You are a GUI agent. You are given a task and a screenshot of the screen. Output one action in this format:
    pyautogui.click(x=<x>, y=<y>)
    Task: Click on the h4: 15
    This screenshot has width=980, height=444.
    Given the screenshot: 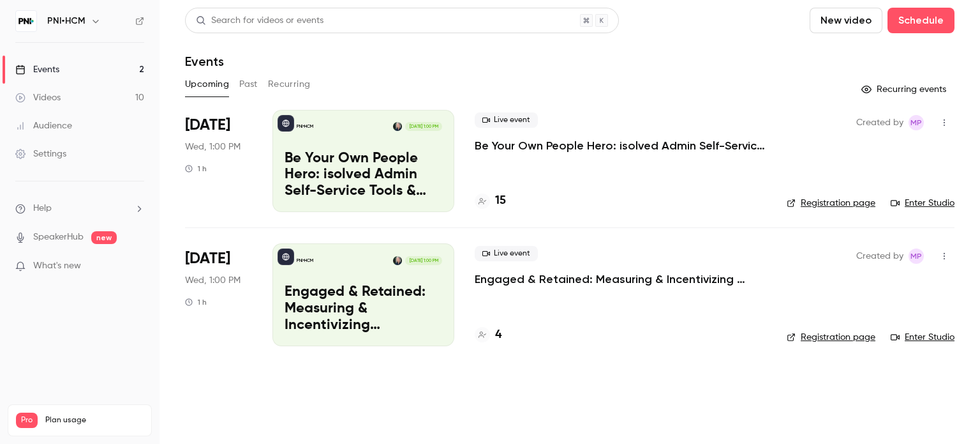 What is the action you would take?
    pyautogui.click(x=500, y=201)
    